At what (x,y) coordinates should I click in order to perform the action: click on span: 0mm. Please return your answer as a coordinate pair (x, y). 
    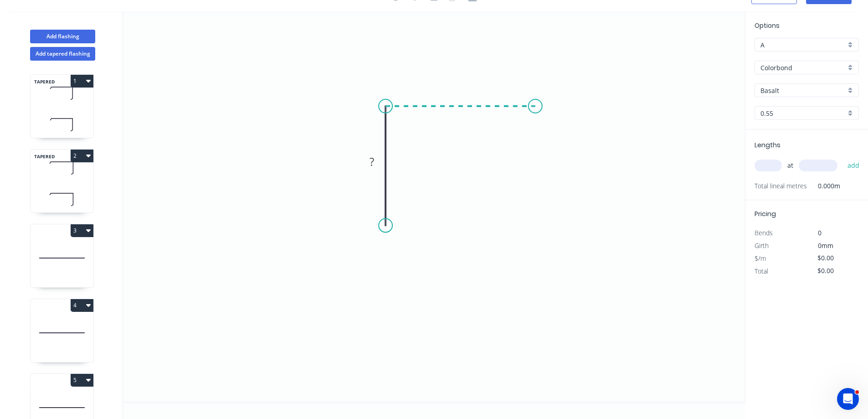
    Looking at the image, I should click on (826, 245).